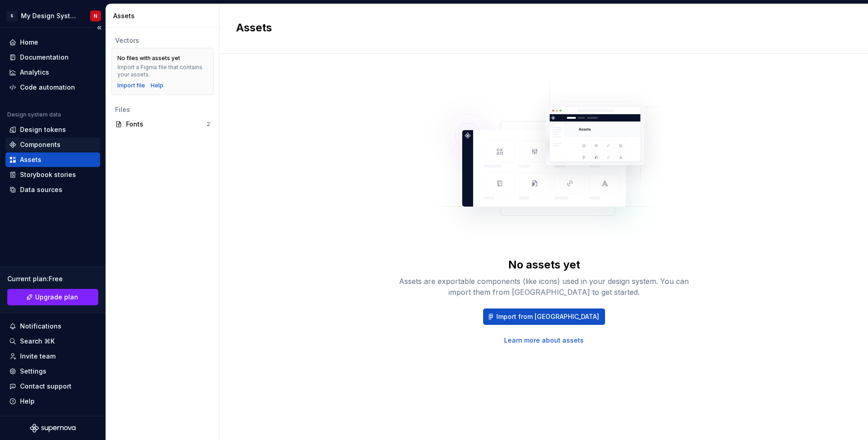 Image resolution: width=868 pixels, height=440 pixels. What do you see at coordinates (544, 265) in the screenshot?
I see `div: No assets yet` at bounding box center [544, 265].